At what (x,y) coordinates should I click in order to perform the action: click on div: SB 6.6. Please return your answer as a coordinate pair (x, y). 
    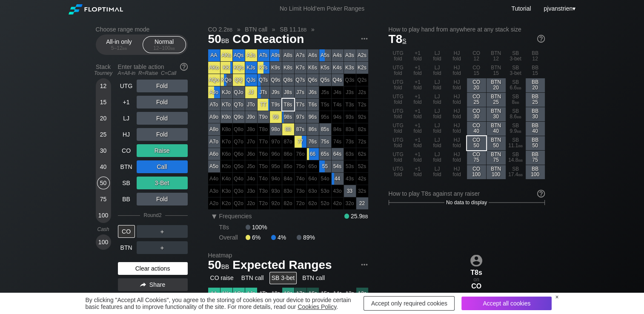
    Looking at the image, I should click on (516, 85).